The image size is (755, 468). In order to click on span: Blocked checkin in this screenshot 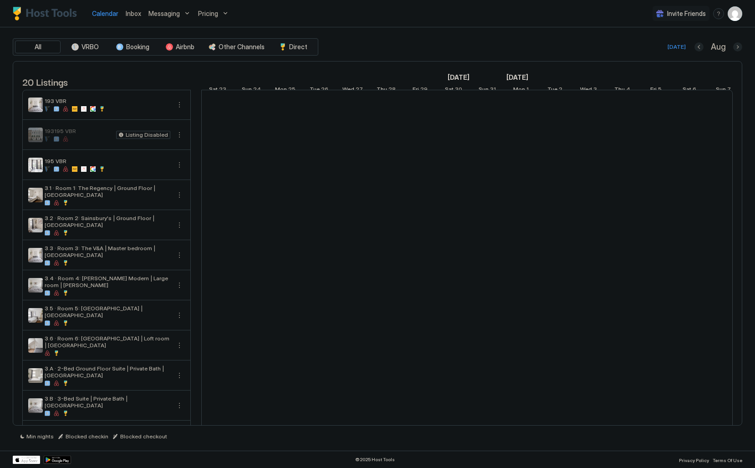, I will do `click(87, 436)`.